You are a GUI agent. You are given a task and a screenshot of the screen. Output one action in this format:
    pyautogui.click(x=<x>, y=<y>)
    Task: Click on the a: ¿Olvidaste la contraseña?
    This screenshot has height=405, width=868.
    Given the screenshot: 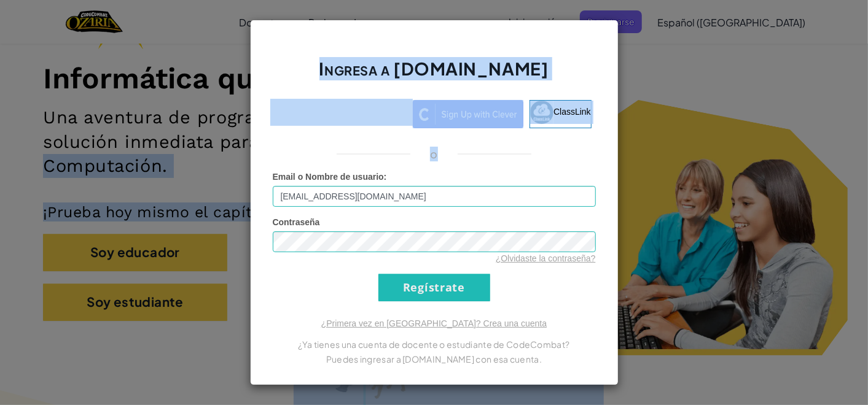 What is the action you would take?
    pyautogui.click(x=545, y=258)
    